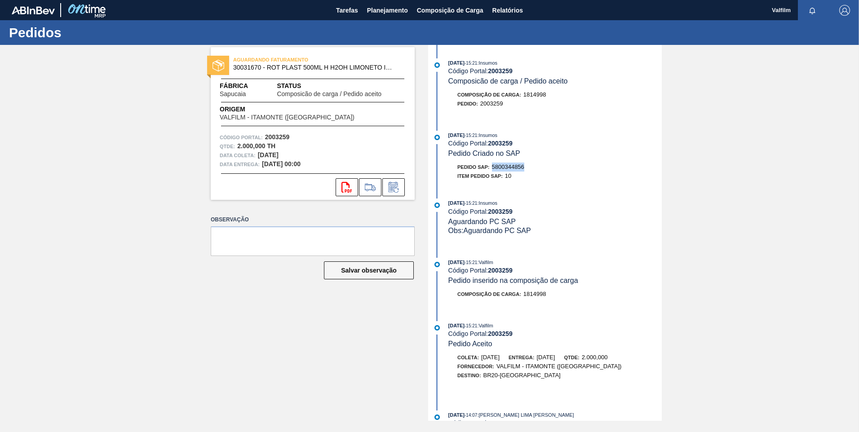  I want to click on img: status, so click(218, 66).